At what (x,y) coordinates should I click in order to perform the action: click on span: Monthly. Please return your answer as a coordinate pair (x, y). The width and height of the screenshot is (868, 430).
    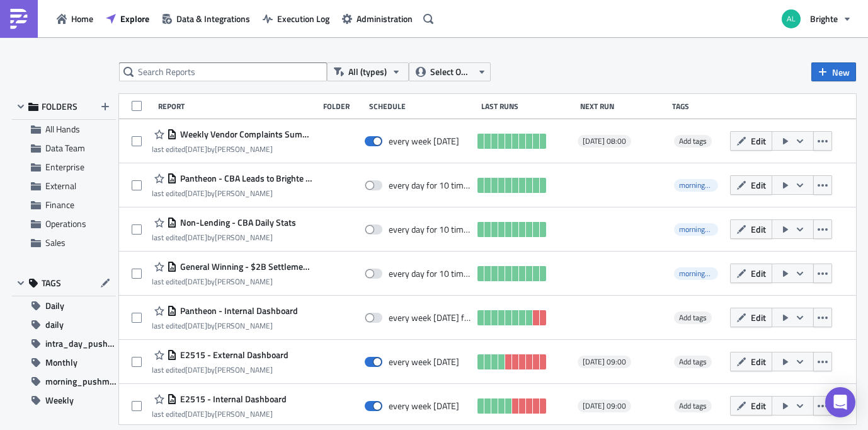
    Looking at the image, I should click on (61, 363).